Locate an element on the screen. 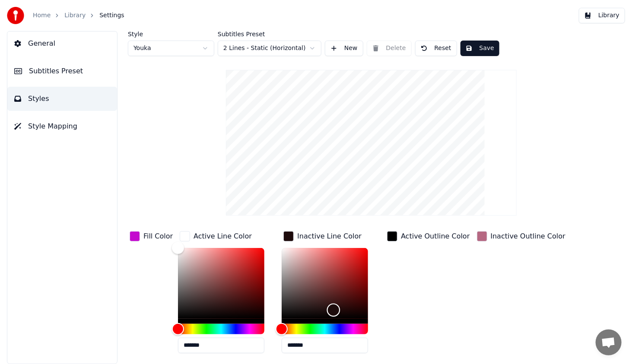  div: Active Line Color is located at coordinates (223, 236).